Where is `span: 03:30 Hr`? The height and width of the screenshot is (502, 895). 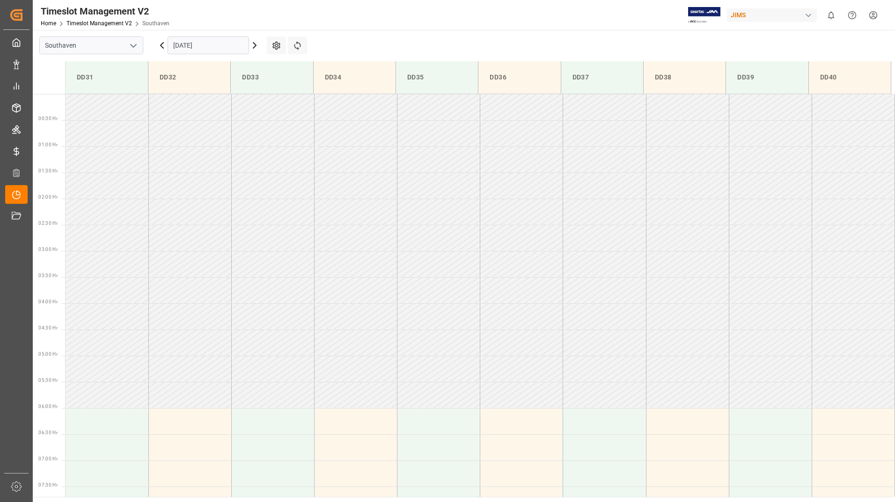
span: 03:30 Hr is located at coordinates (48, 276).